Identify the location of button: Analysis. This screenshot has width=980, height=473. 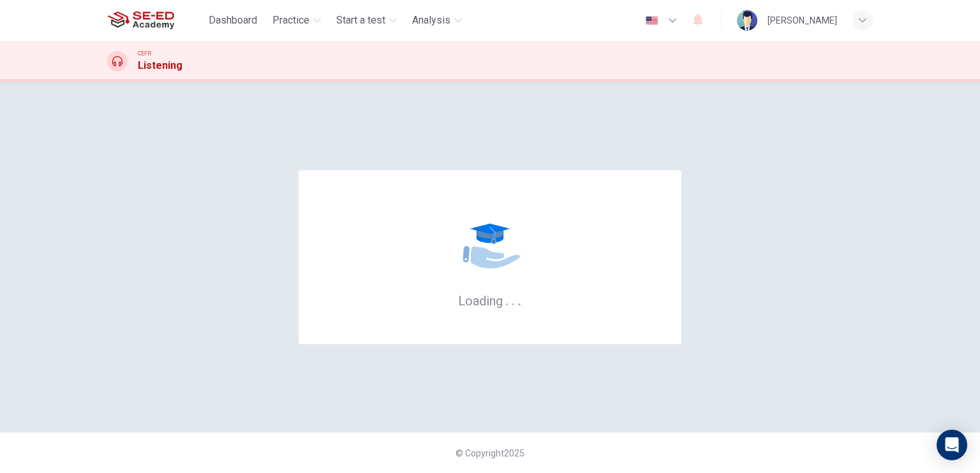
(437, 20).